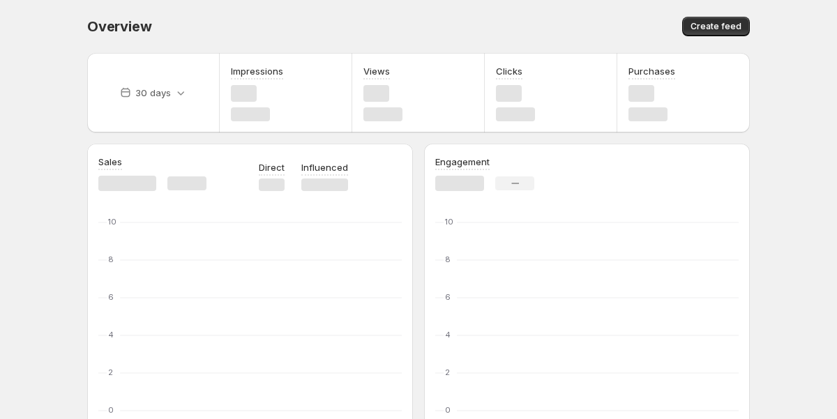  What do you see at coordinates (271, 167) in the screenshot?
I see `p: Direct` at bounding box center [271, 167].